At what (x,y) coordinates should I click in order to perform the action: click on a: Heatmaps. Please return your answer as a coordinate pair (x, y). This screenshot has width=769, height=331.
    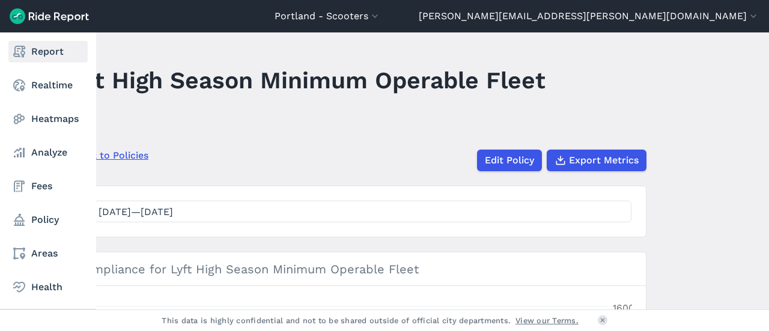
    Looking at the image, I should click on (48, 119).